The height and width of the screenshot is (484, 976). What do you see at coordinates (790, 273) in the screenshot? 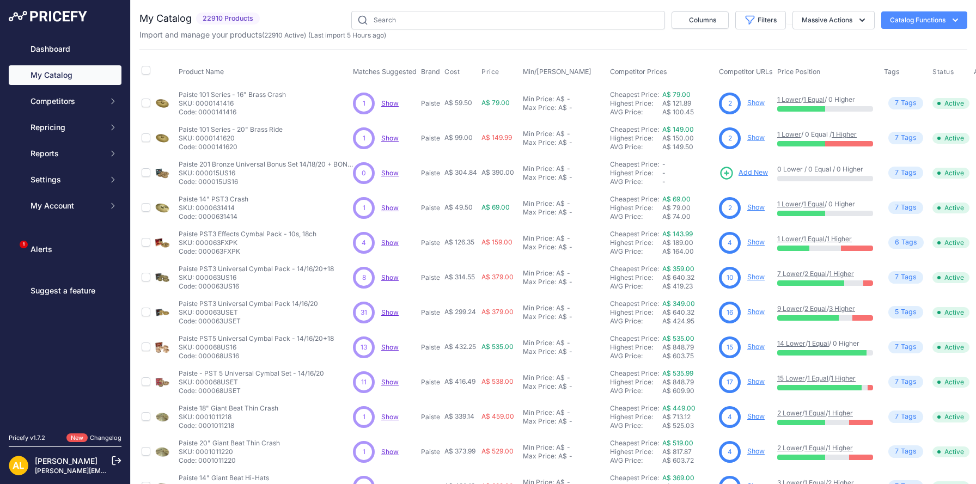
I see `a: 7 Lower` at bounding box center [790, 273].